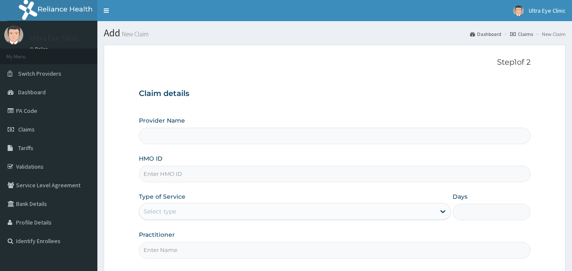 This screenshot has width=572, height=271. Describe the element at coordinates (335, 250) in the screenshot. I see `input: Enter Name` at that location.